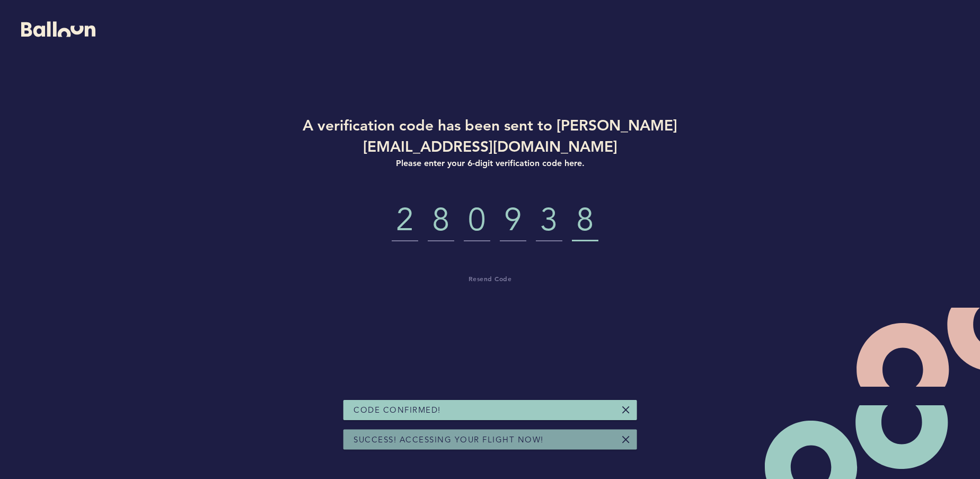  Describe the element at coordinates (405, 221) in the screenshot. I see `input: Code digit 1` at that location.